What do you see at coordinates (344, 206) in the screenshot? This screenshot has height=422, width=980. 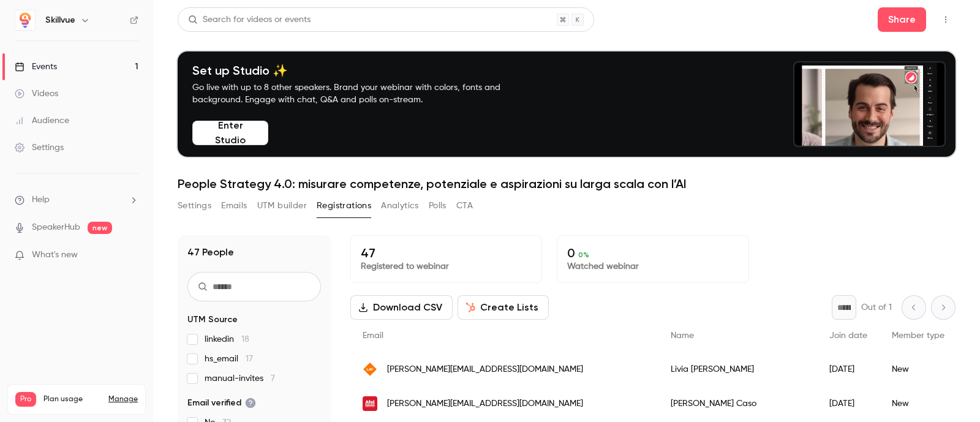 I see `button: Registrations` at bounding box center [344, 206].